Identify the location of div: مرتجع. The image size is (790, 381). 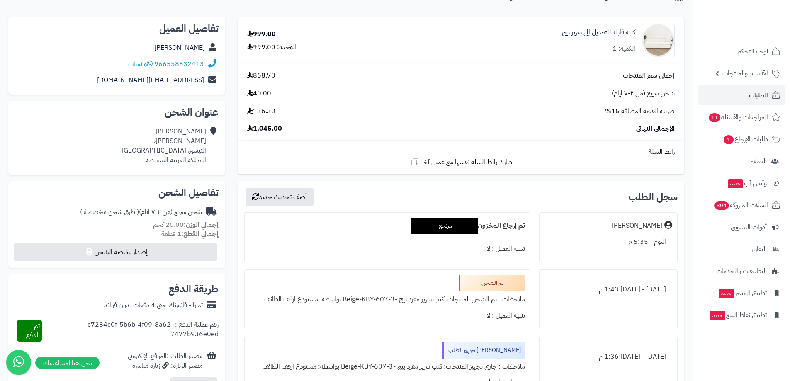
(444, 226).